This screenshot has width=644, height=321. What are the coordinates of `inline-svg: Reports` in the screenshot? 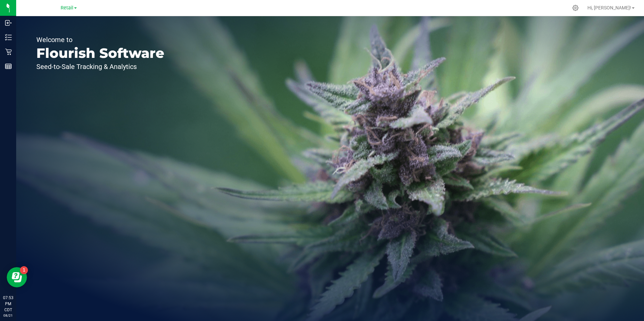 It's located at (8, 66).